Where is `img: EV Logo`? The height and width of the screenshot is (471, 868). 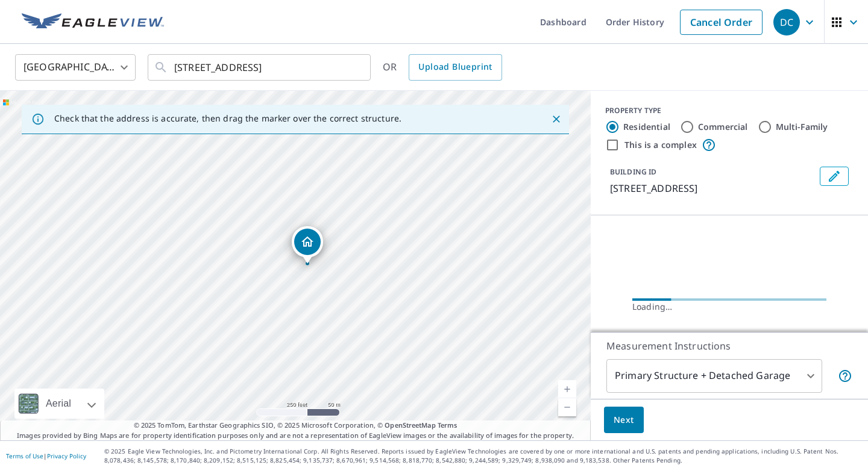 img: EV Logo is located at coordinates (93, 23).